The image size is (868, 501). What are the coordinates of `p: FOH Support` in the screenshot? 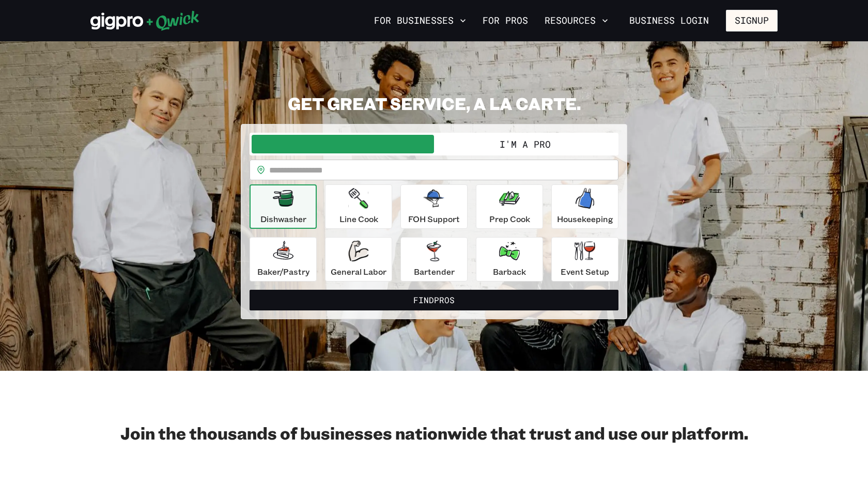 It's located at (434, 220).